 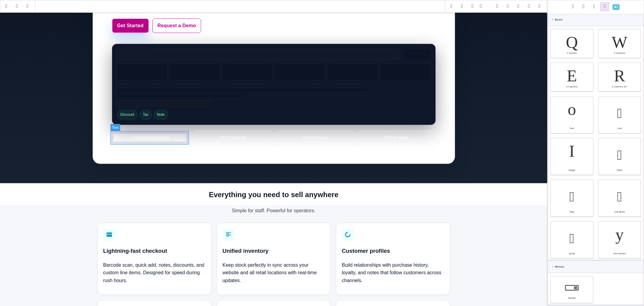 I want to click on span: View components, so click(x=451, y=7).